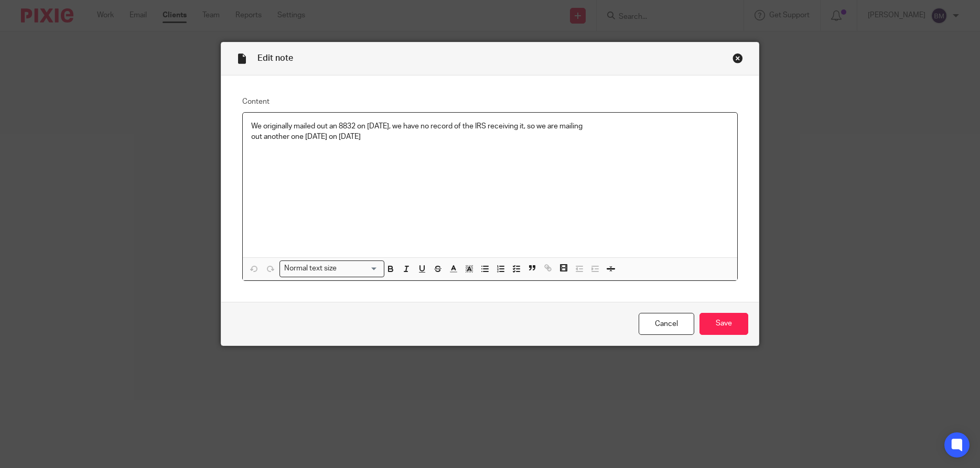  What do you see at coordinates (490, 102) in the screenshot?
I see `label: Content` at bounding box center [490, 102].